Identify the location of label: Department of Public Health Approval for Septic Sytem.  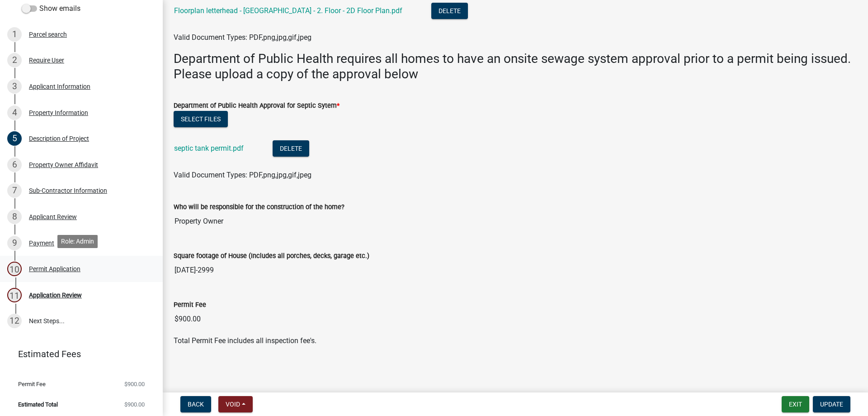
(256, 106).